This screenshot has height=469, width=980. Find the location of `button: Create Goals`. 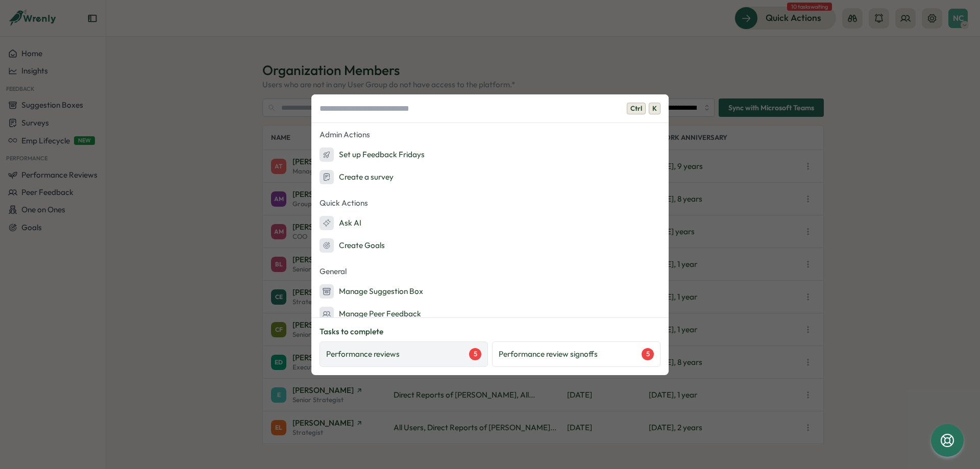

button: Create Goals is located at coordinates (490, 246).